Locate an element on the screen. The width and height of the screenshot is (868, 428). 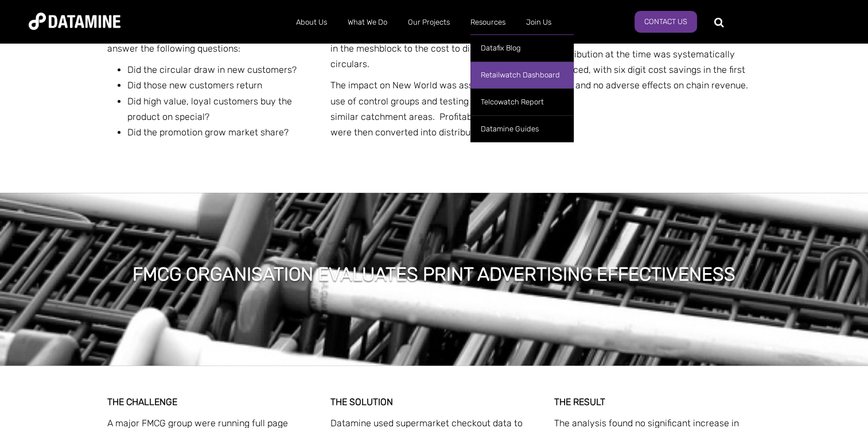
span: Did the circular draw in new customers? is located at coordinates (211, 69).